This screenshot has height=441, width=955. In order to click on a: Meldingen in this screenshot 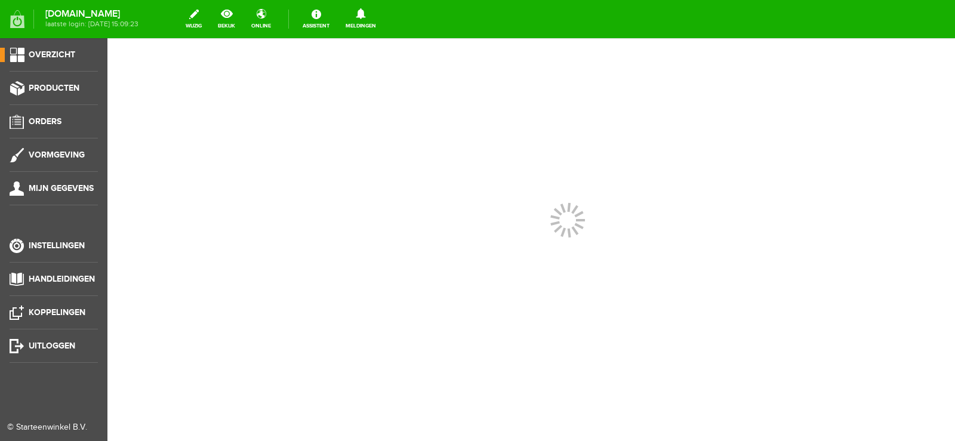, I will do `click(360, 19)`.